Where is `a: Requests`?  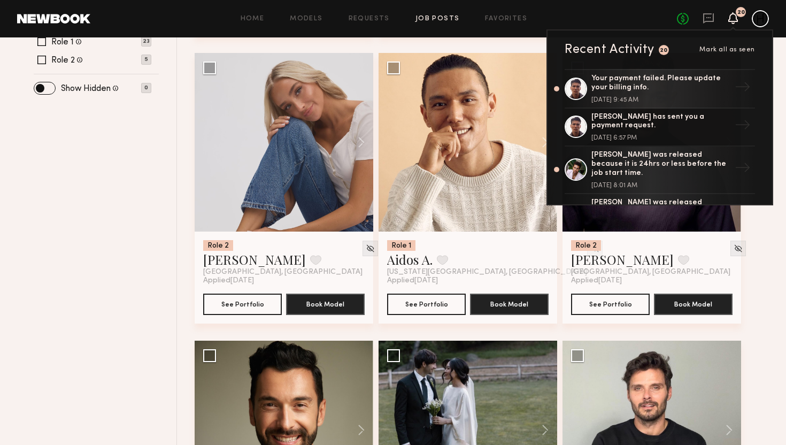 a: Requests is located at coordinates (369, 19).